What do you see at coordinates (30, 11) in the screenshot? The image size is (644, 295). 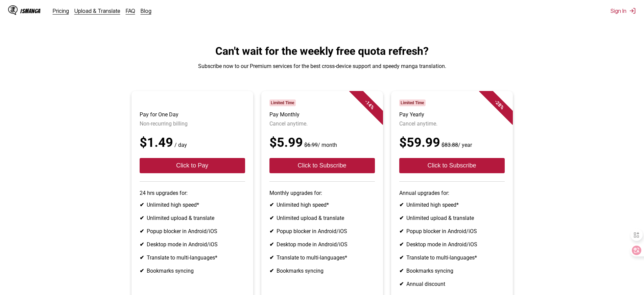 I see `div: IsManga` at bounding box center [30, 11].